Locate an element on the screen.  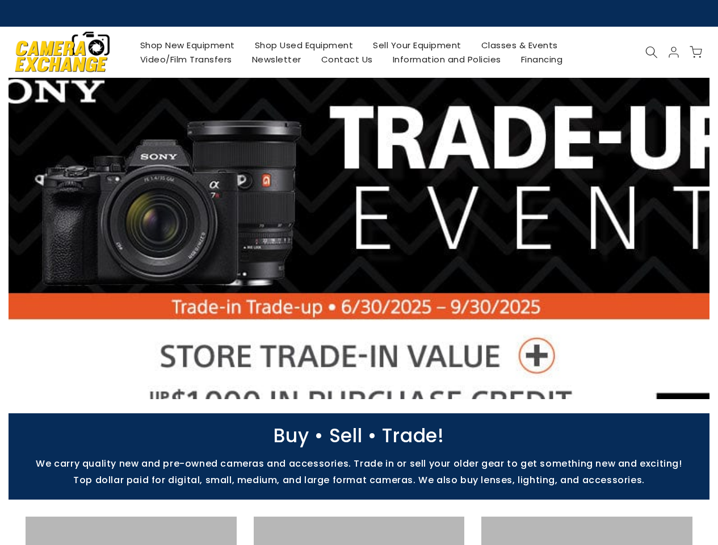
a: Shop New Equipment is located at coordinates (187, 45).